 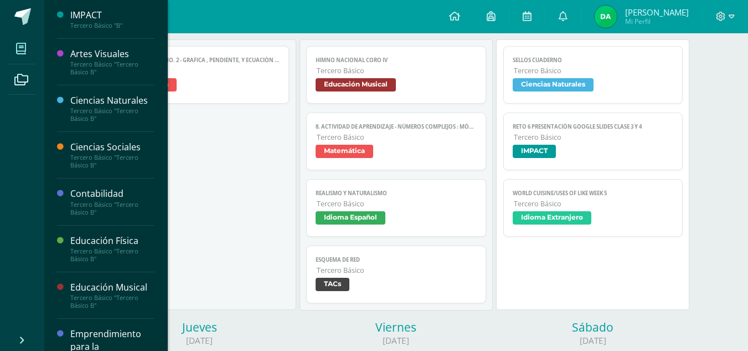 What do you see at coordinates (396, 141) in the screenshot?
I see `a: 8. Actividad de aprendizaje - Números complejos : Módulo , conjugado y opuesto.Tercero BásicoMate...` at bounding box center [396, 141].